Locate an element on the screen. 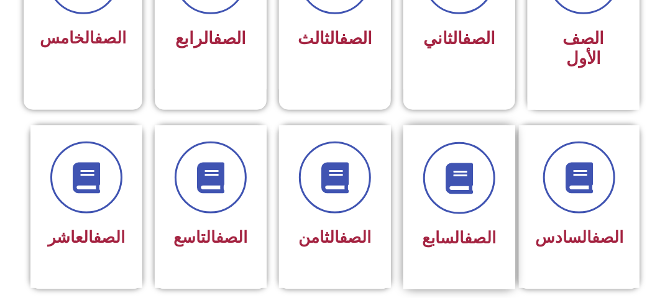 This screenshot has height=298, width=670. span: الصف الأول is located at coordinates (584, 49).